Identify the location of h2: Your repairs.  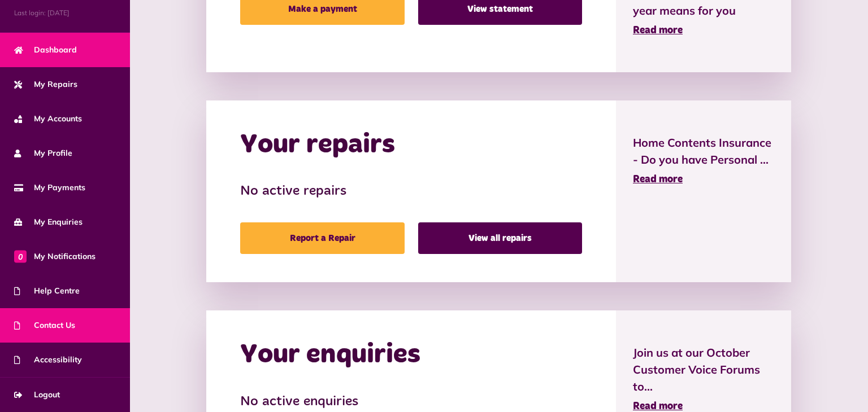
(317, 145).